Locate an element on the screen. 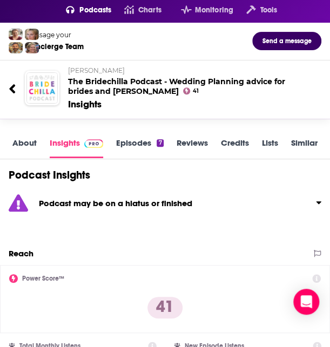  img: The Bridechilla Podcast - Wedding Planning advice for brides and grooms is located at coordinates (42, 88).